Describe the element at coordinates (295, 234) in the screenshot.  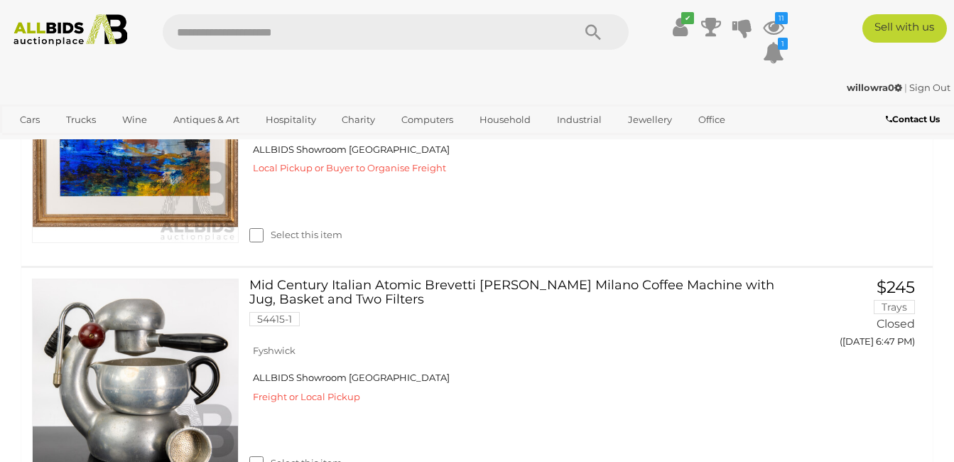
I see `label: Select this item` at that location.